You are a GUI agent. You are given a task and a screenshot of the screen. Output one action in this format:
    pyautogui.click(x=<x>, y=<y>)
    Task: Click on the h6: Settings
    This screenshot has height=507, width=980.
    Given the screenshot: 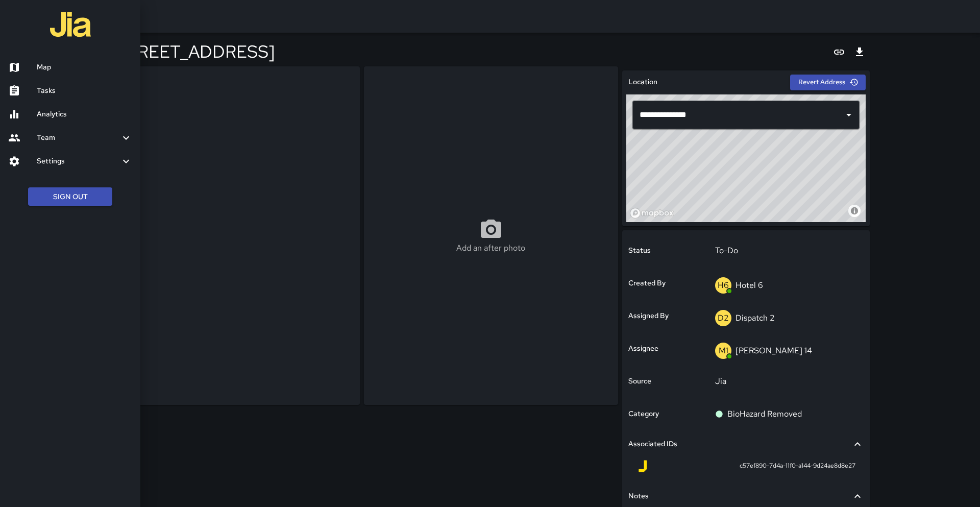 What is the action you would take?
    pyautogui.click(x=78, y=162)
    